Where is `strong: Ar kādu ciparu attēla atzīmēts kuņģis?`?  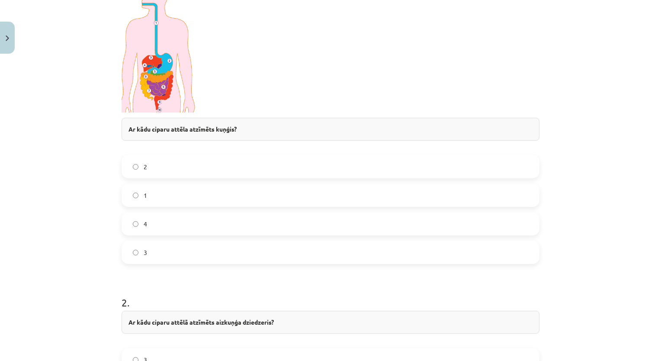
strong: Ar kādu ciparu attēla atzīmēts kuņģis? is located at coordinates (183, 129).